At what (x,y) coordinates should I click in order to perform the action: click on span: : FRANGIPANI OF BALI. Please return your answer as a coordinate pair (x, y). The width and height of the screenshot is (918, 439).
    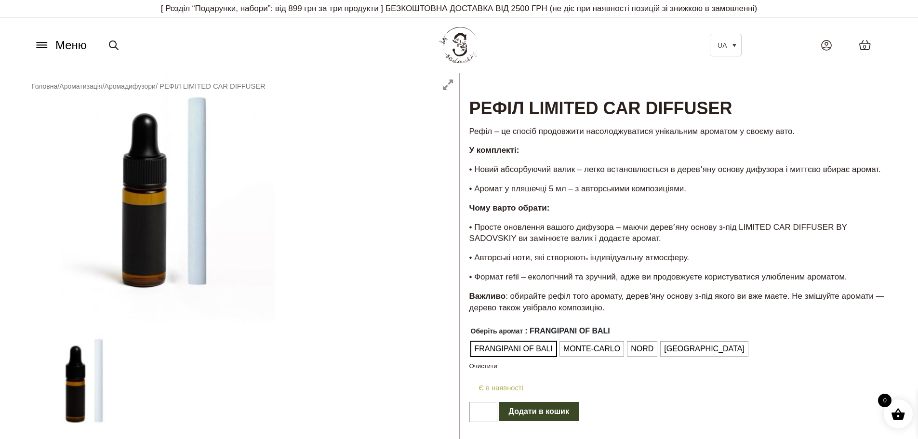
    Looking at the image, I should click on (567, 331).